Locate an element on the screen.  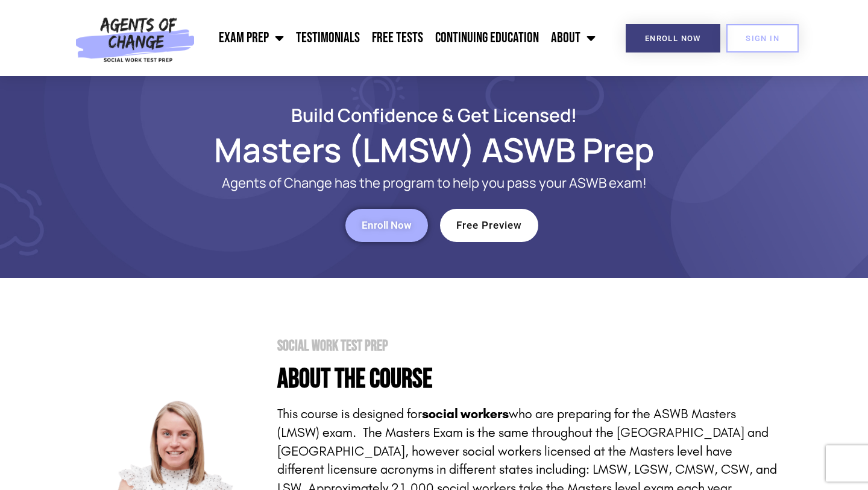
a: Exam Prep is located at coordinates (251, 38).